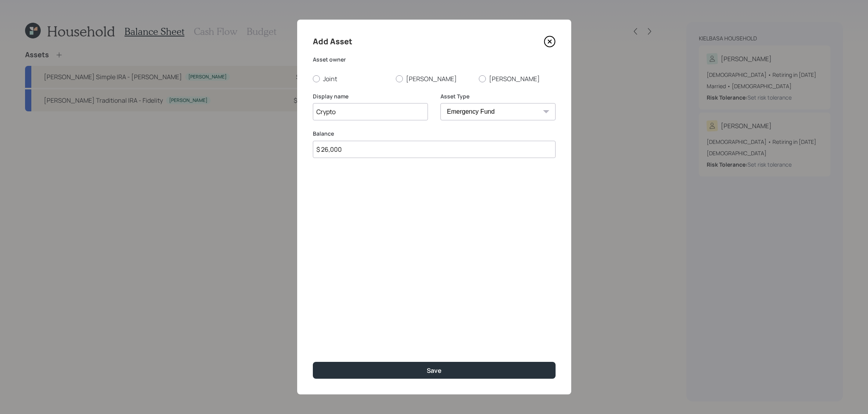 This screenshot has width=868, height=414. I want to click on button: Save, so click(434, 369).